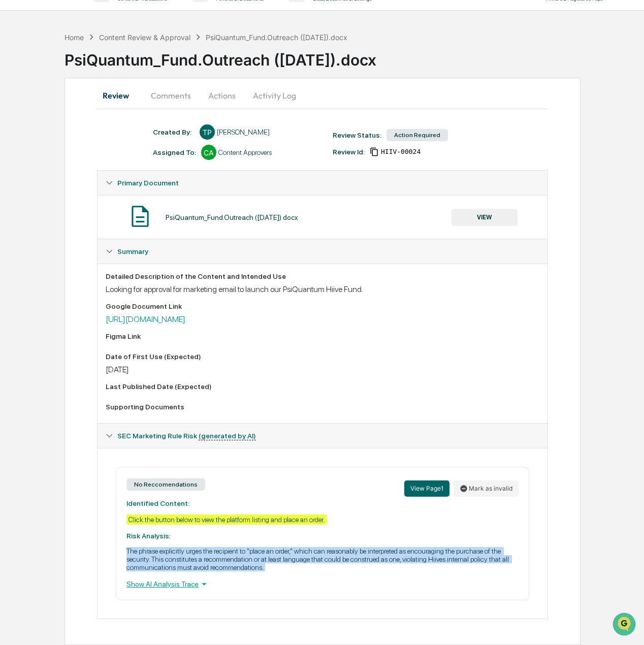 The height and width of the screenshot is (645, 644). Describe the element at coordinates (274, 95) in the screenshot. I see `button: Activity Log` at that location.